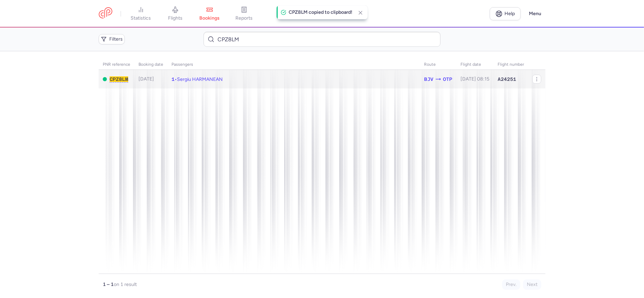 The image size is (644, 298). Describe the element at coordinates (175, 18) in the screenshot. I see `span: flights` at that location.